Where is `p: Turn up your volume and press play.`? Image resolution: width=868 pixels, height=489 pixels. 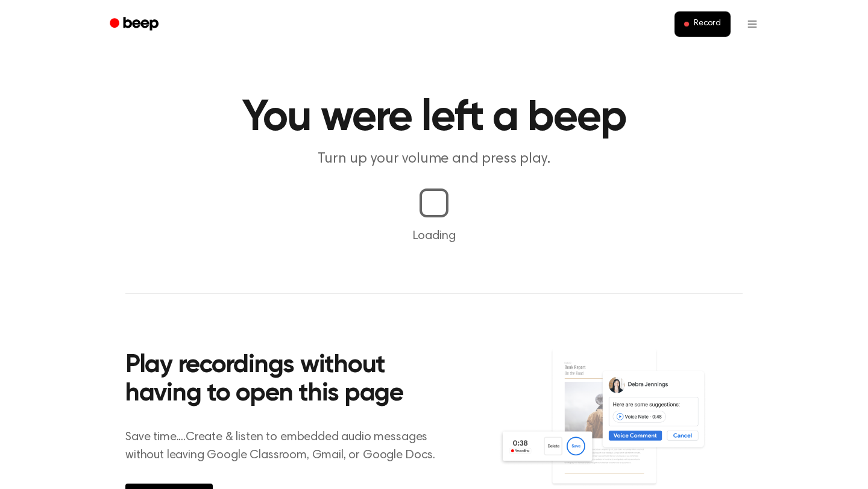
p: Turn up your volume and press play. is located at coordinates (434, 159).